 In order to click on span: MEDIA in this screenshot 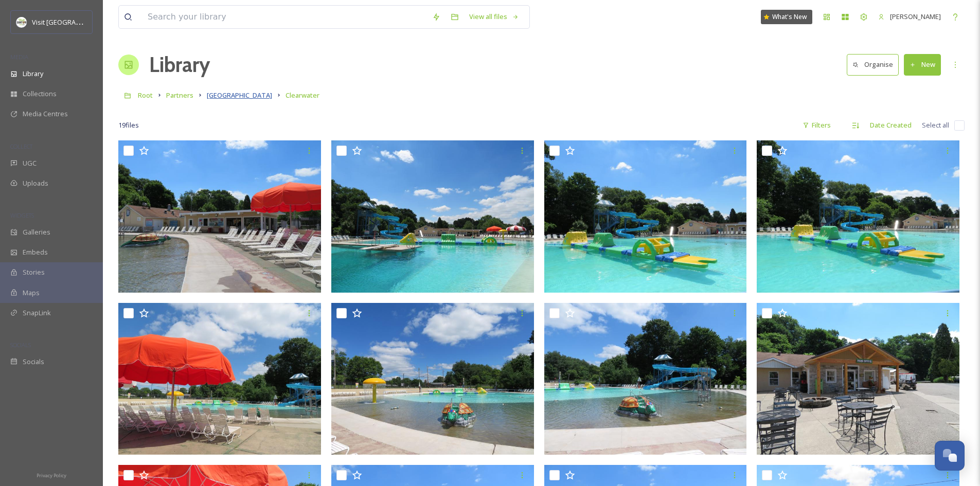, I will do `click(19, 56)`.